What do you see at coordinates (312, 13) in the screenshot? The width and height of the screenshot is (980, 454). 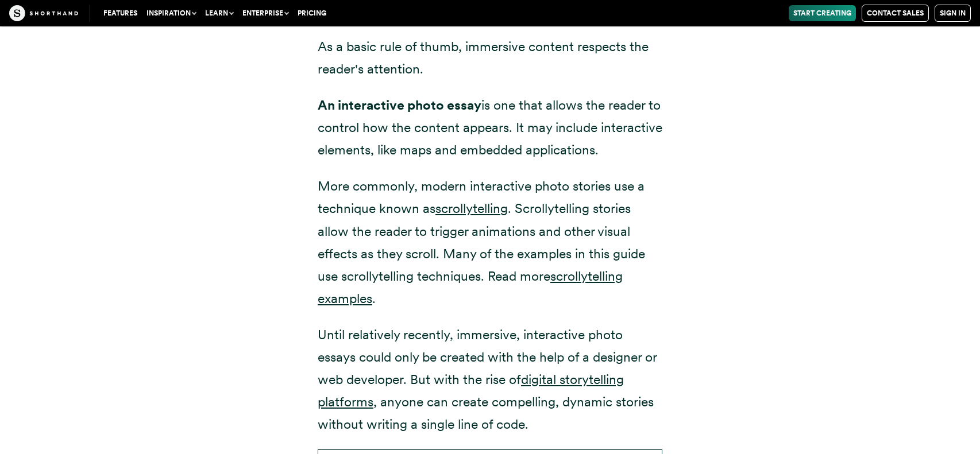 I see `a: Pricing` at bounding box center [312, 13].